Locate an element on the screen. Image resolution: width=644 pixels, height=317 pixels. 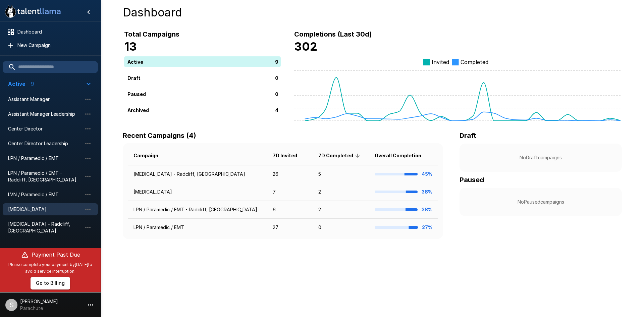
span: Overall Completion is located at coordinates (402, 156).